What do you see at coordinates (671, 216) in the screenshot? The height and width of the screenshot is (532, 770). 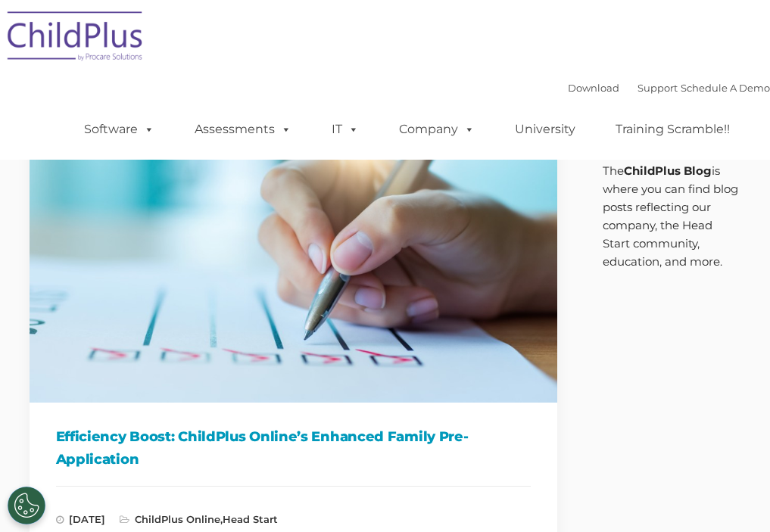 I see `p: The is where you can find blog posts reflecting our company, the Head Start community, education,...` at bounding box center [671, 216].